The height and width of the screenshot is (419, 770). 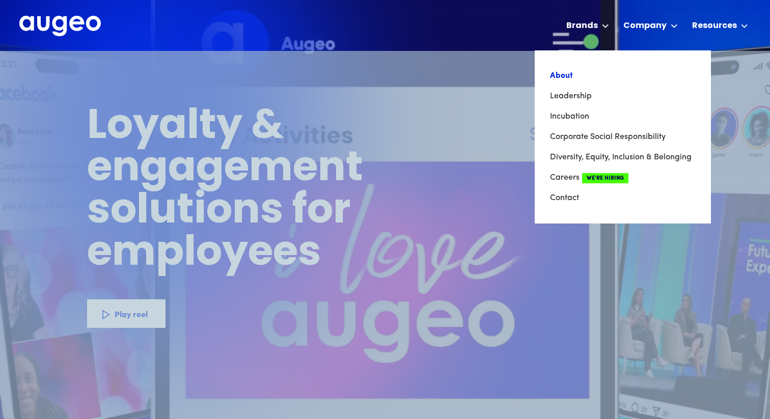 What do you see at coordinates (623, 76) in the screenshot?
I see `a: About` at bounding box center [623, 76].